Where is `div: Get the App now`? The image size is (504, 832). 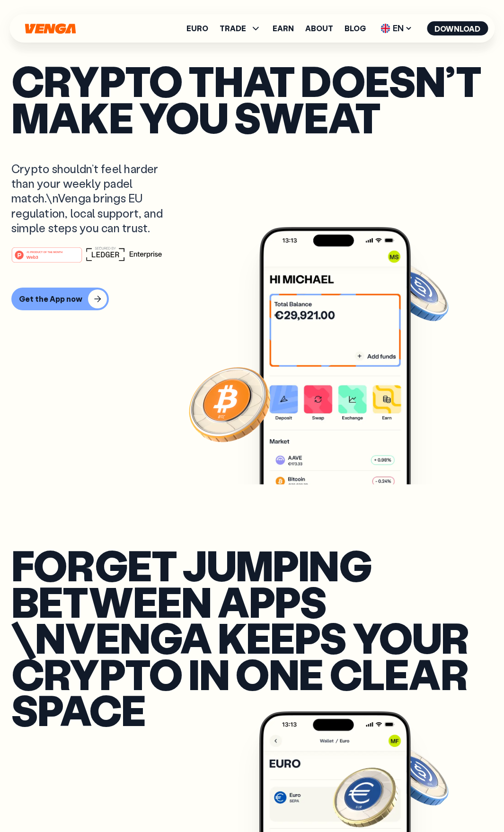 div: Get the App now is located at coordinates (51, 299).